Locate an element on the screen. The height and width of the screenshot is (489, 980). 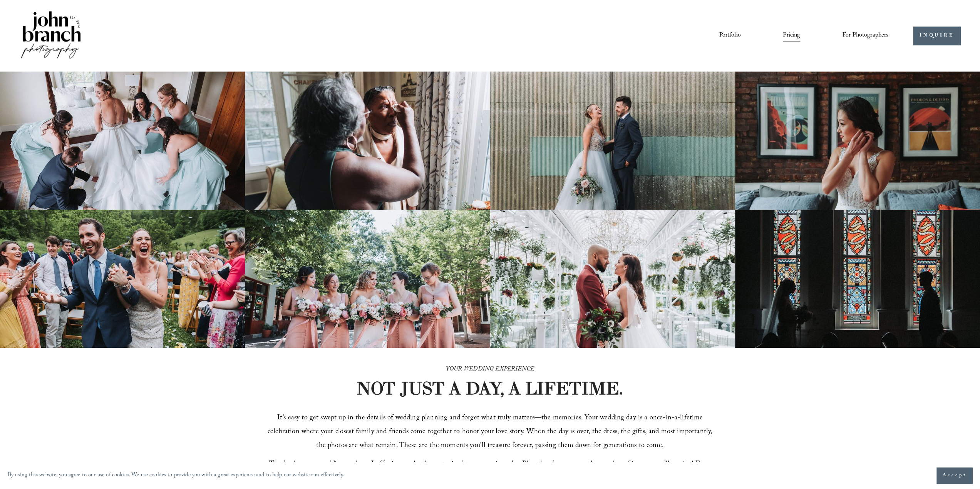
img: Bride and groom standing in an elegant greenhouse with chandeliers and lush greenery. is located at coordinates (613, 279).